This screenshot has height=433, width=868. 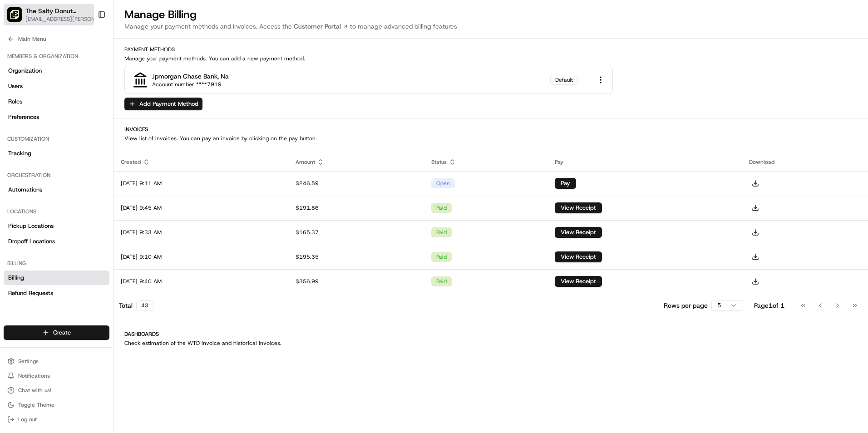 What do you see at coordinates (57, 211) in the screenshot?
I see `div: Locations` at bounding box center [57, 211].